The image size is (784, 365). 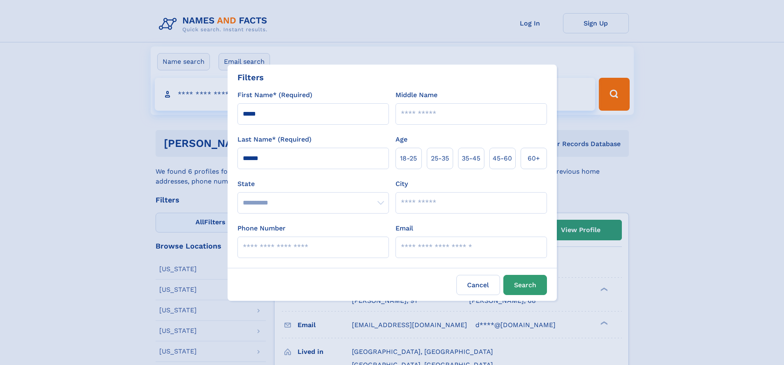 I want to click on span: 25‑35, so click(x=440, y=158).